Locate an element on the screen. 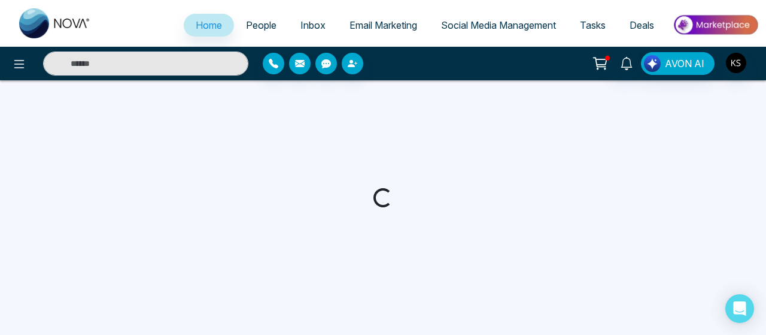 Image resolution: width=766 pixels, height=335 pixels. div: Open Intercom Messenger is located at coordinates (740, 308).